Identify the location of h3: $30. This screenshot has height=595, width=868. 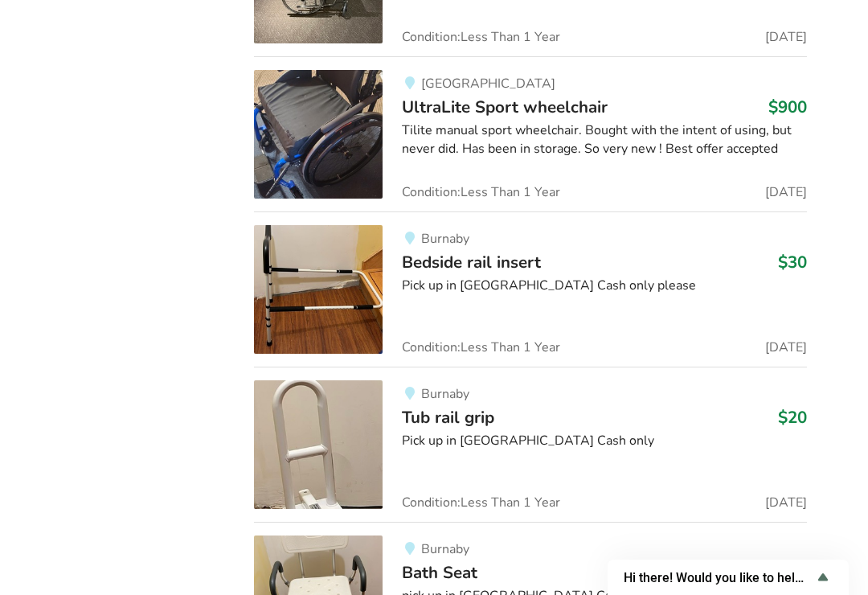
(793, 262).